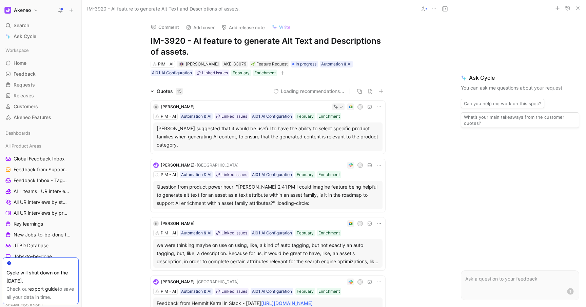  What do you see at coordinates (32, 117) in the screenshot?
I see `span: Akeneo Features` at bounding box center [32, 117].